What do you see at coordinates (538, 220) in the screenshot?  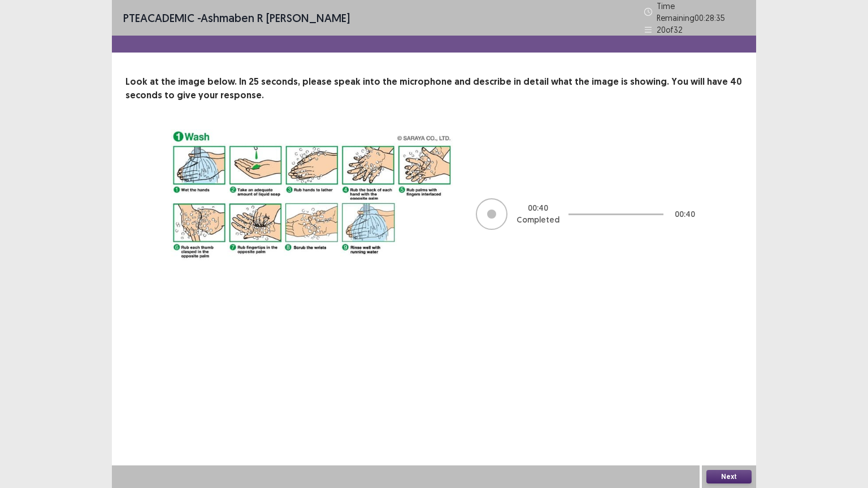 I see `p: Completed` at bounding box center [538, 220].